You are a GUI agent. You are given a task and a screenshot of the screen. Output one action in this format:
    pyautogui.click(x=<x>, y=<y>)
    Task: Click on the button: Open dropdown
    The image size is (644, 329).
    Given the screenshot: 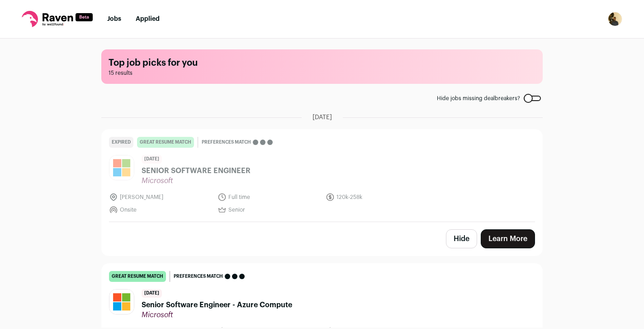 What is the action you would take?
    pyautogui.click(x=615, y=19)
    